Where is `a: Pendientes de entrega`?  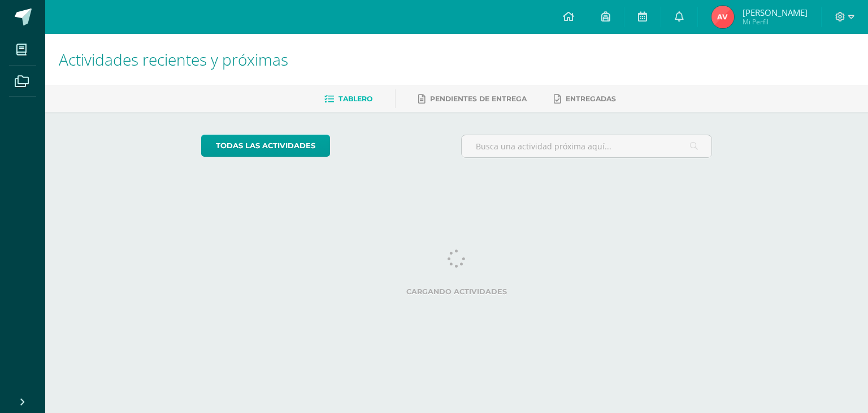 a: Pendientes de entrega is located at coordinates (472, 99).